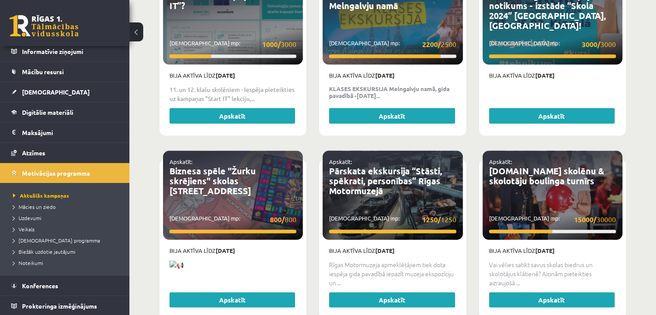  I want to click on strong: 2200/, so click(431, 44).